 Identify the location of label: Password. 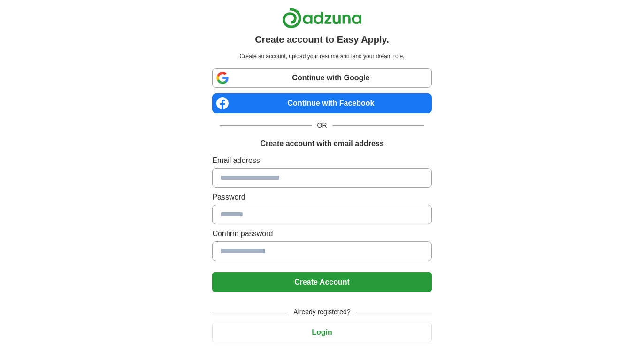
(322, 197).